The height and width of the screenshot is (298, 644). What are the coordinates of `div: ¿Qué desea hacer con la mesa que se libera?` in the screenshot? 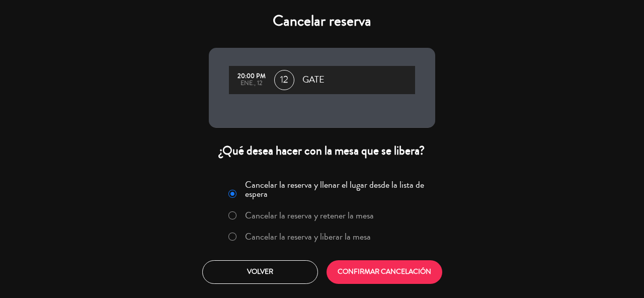 It's located at (322, 151).